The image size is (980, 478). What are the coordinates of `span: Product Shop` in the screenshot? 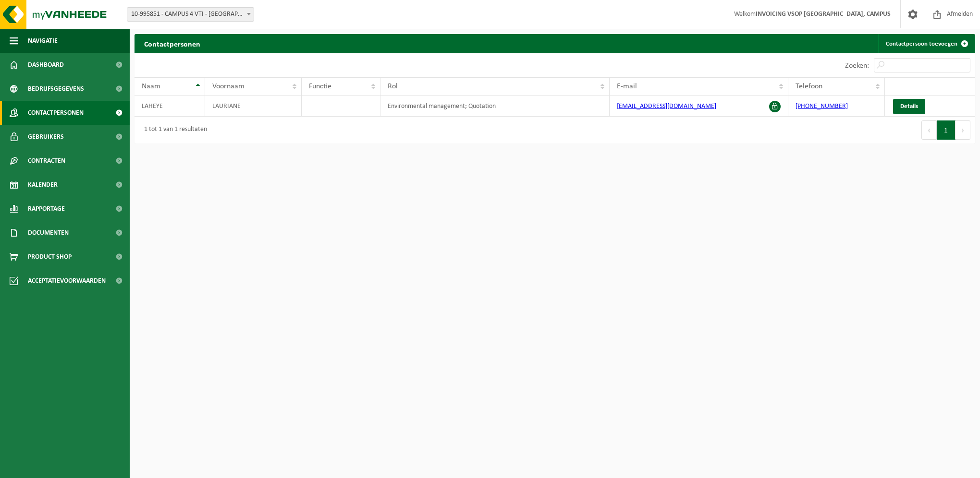 It's located at (49, 257).